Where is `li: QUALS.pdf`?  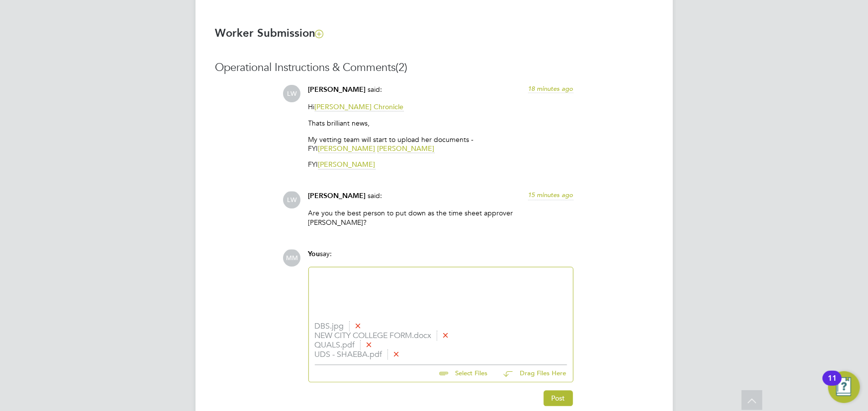
li: QUALS.pdf is located at coordinates (440, 346).